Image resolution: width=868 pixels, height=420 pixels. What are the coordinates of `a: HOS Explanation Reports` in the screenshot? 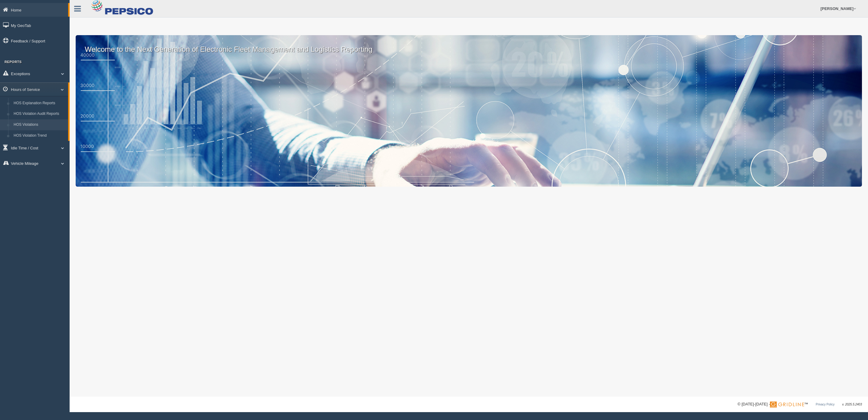 It's located at (39, 103).